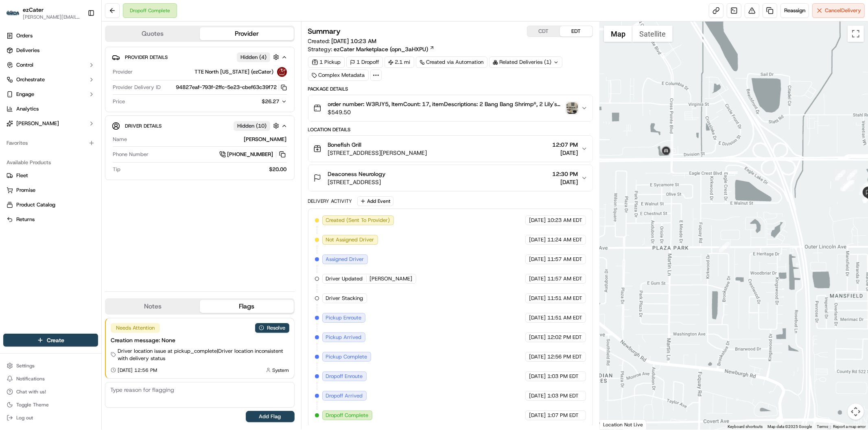  Describe the element at coordinates (51, 51) in the screenshot. I see `a: Deliveries` at that location.